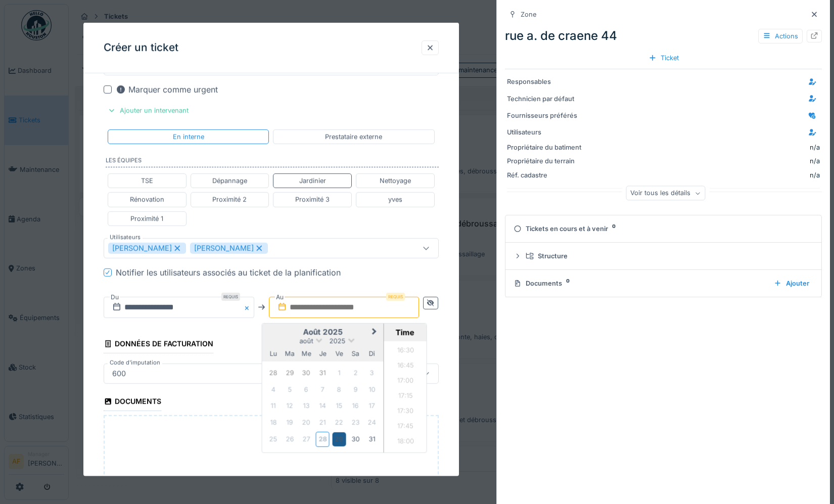  What do you see at coordinates (312, 180) in the screenshot?
I see `div: Jardinier` at bounding box center [312, 180].